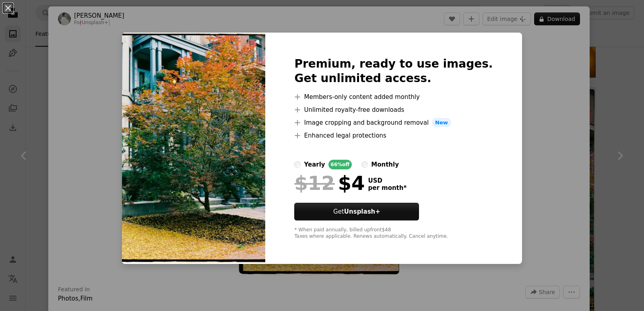 The height and width of the screenshot is (311, 644). Describe the element at coordinates (16, 24) in the screenshot. I see `img: website_grey.svg` at that location.